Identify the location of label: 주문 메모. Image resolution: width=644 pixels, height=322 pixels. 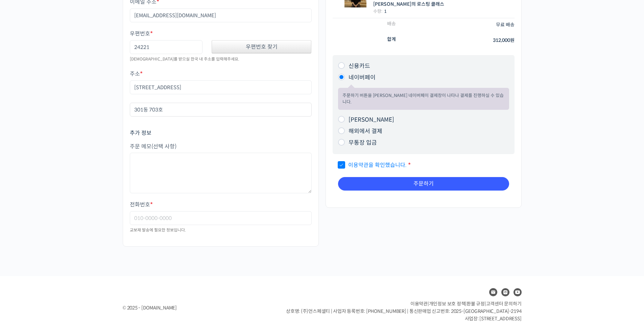
(221, 147).